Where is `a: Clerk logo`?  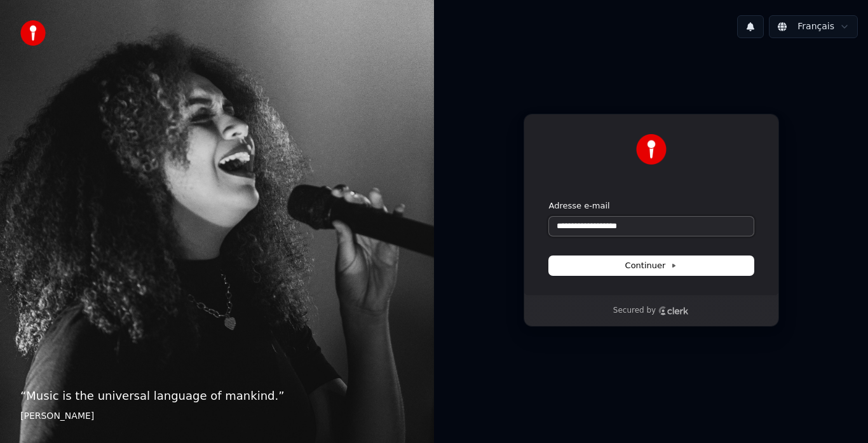
a: Clerk logo is located at coordinates (674, 311).